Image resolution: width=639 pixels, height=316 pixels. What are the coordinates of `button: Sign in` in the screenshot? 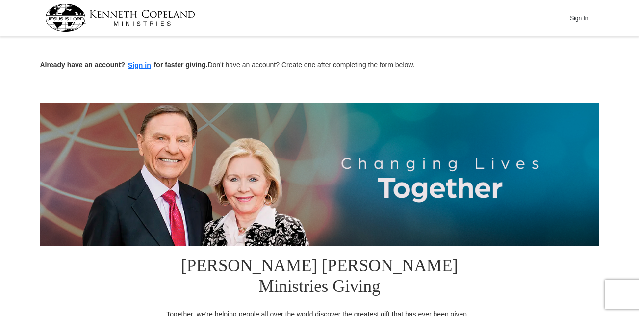 It's located at (139, 65).